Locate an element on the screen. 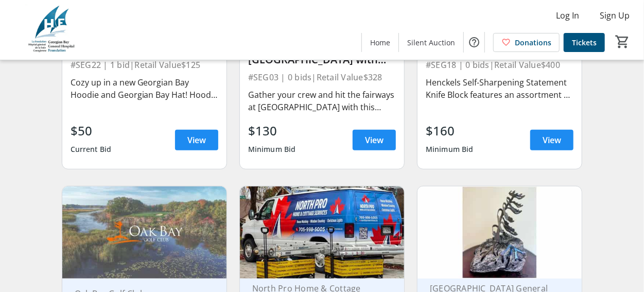 This screenshot has height=292, width=644. button: Sign Up is located at coordinates (615, 15).